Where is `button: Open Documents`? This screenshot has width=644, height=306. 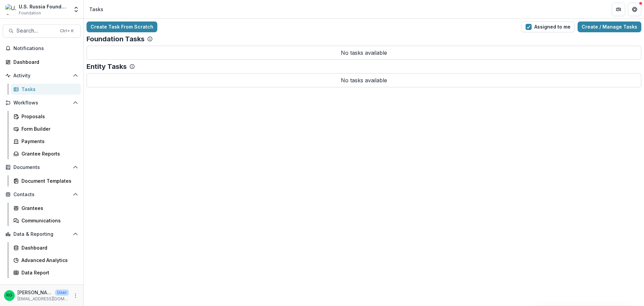
button: Open Documents is located at coordinates (42, 167).